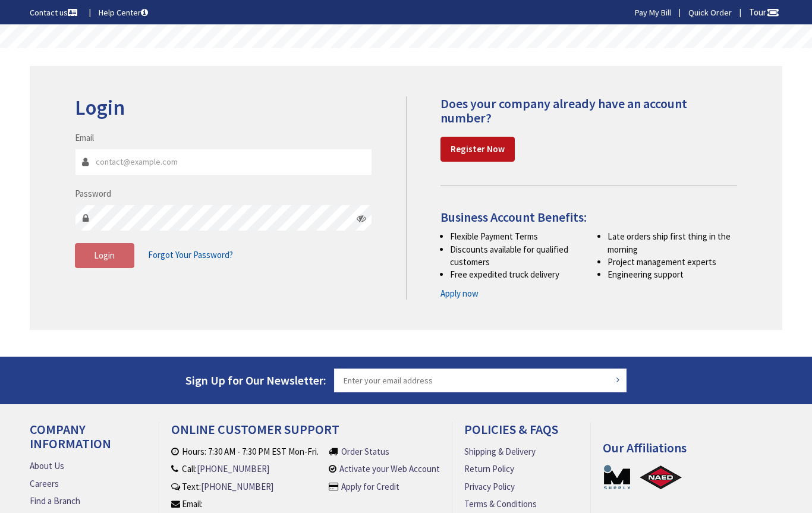 The width and height of the screenshot is (812, 513). I want to click on a: Register Now, so click(477, 149).